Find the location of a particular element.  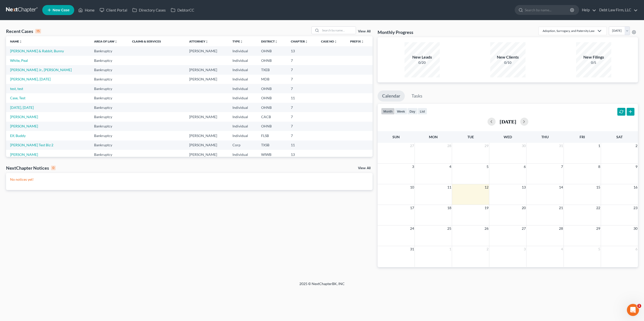

td: TXEB is located at coordinates (272, 70).